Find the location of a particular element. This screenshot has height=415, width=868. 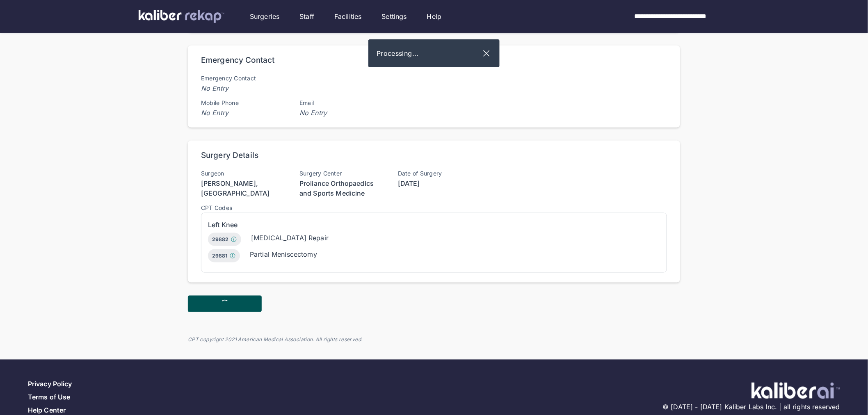

a: Staff is located at coordinates (307, 16).